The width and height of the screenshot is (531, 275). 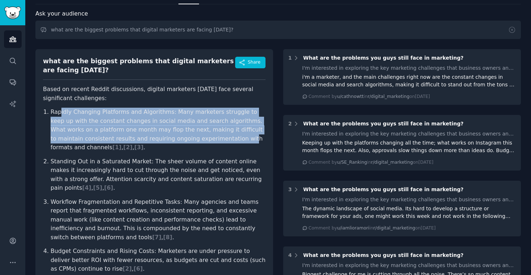 I want to click on span: [ 8 ], so click(x=168, y=237).